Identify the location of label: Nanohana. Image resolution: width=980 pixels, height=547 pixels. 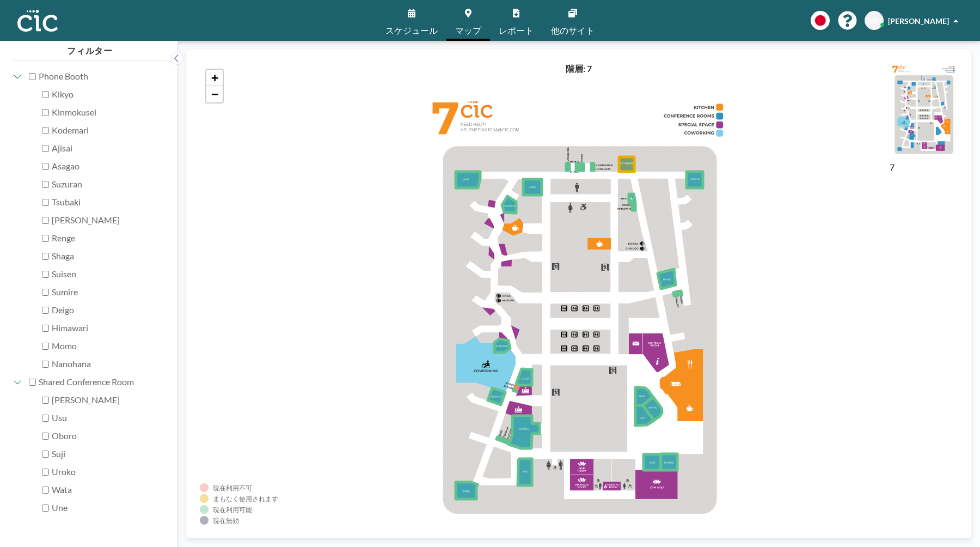
(105, 364).